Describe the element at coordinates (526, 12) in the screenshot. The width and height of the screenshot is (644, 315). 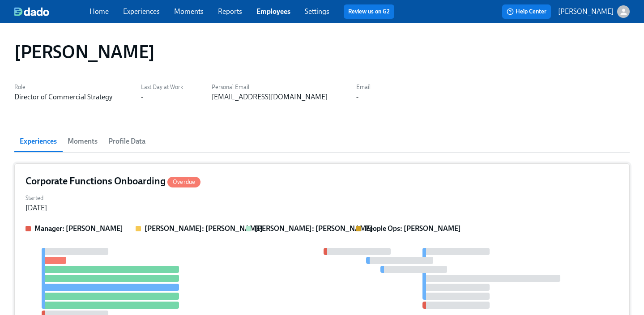
I see `span: Help Center` at that location.